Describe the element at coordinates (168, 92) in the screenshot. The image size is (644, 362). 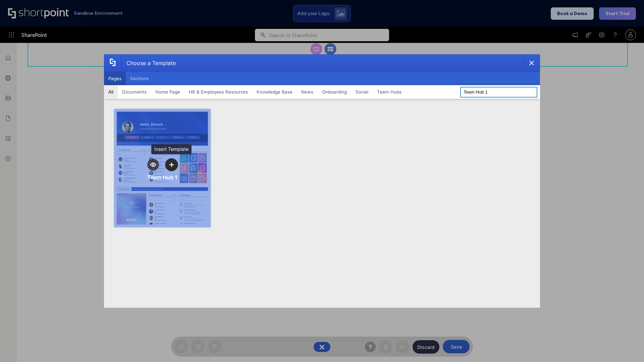
I see `button: Home Page` at that location.